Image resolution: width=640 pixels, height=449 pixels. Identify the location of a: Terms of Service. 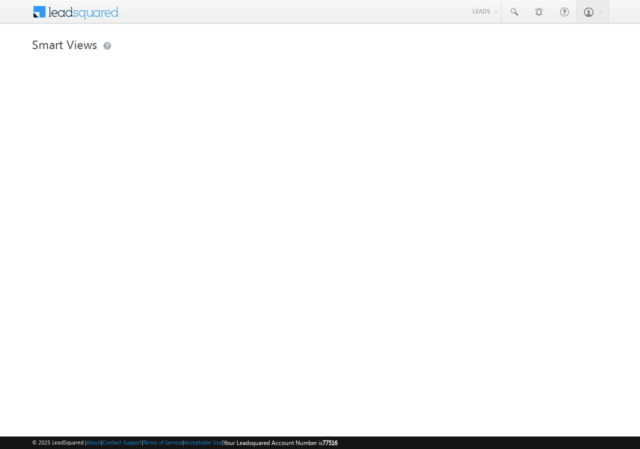
(163, 442).